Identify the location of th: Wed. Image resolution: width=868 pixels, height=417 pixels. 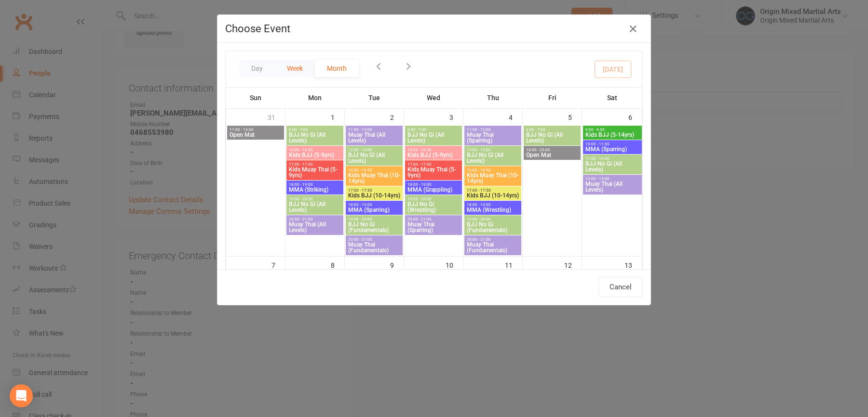
(433, 98).